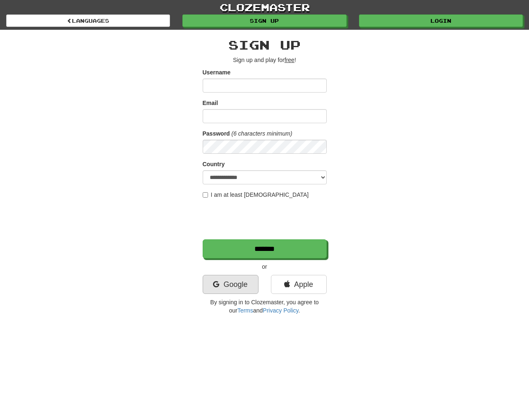 Image resolution: width=529 pixels, height=420 pixels. Describe the element at coordinates (441, 21) in the screenshot. I see `a: Login` at that location.